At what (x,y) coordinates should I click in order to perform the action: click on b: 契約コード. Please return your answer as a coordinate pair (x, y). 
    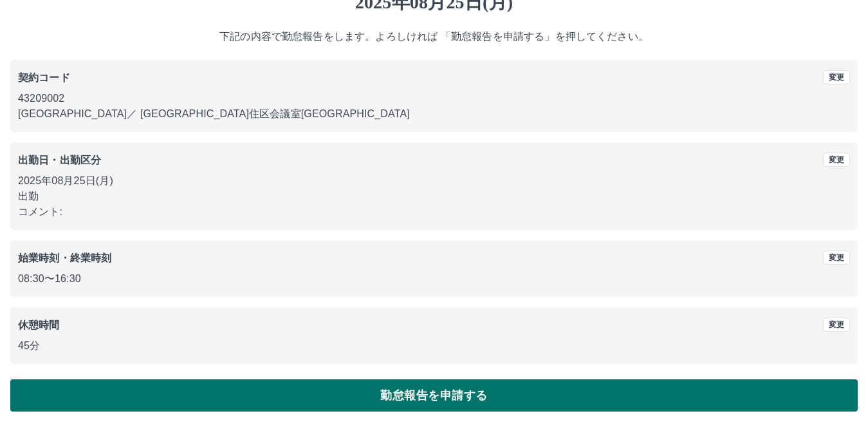
    Looking at the image, I should click on (43, 77).